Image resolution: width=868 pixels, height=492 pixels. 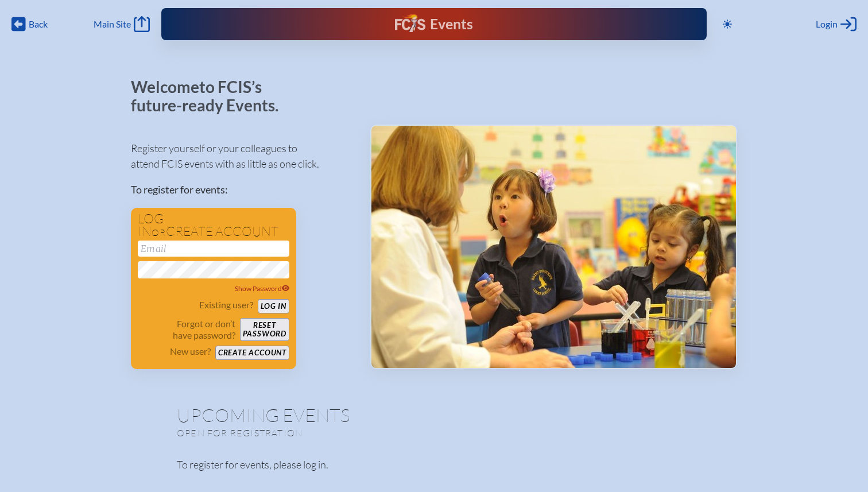 I want to click on p: Forgot or don’t have password?, so click(x=187, y=329).